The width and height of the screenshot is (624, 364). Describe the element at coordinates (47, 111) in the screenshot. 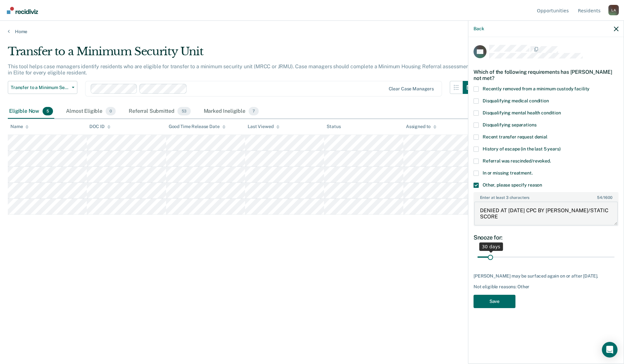

I see `span: 5` at that location.